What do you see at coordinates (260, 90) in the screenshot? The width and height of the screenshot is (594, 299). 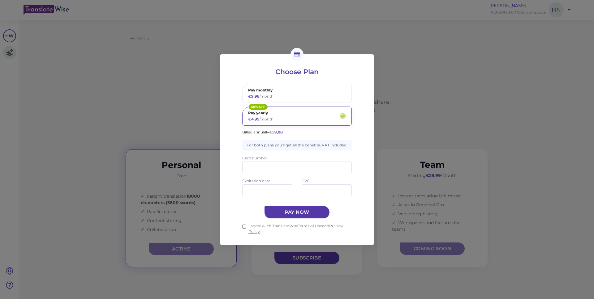 I see `b: Pay monthly` at bounding box center [260, 90].